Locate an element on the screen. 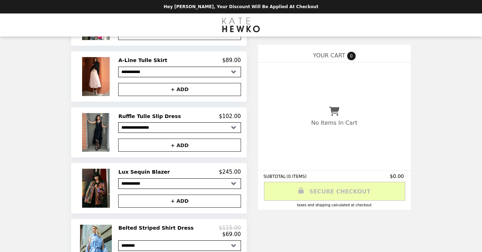  span: 0 is located at coordinates (351, 56).